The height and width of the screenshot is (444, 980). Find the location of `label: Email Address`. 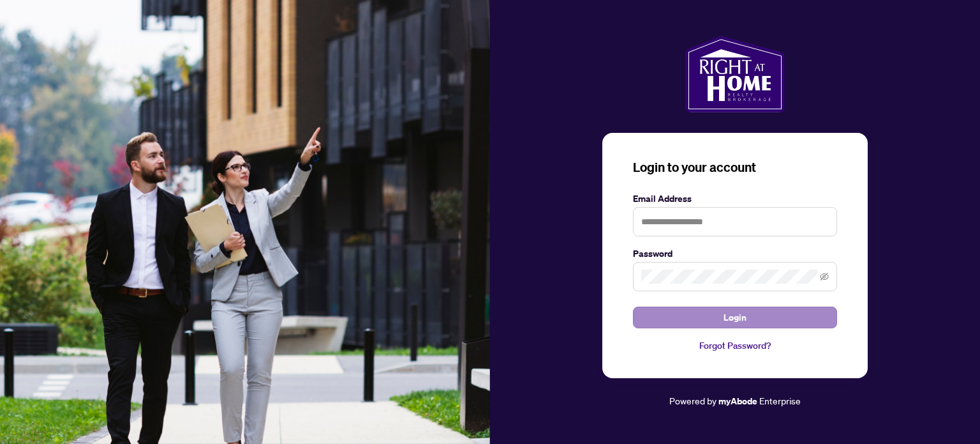

label: Email Address is located at coordinates (735, 199).